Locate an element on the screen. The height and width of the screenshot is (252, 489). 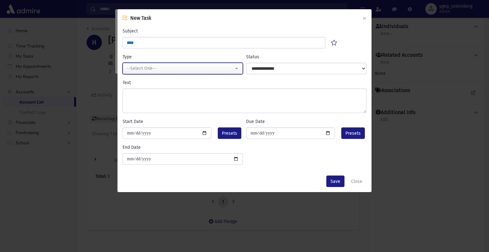
label: Due Date is located at coordinates (255, 121).